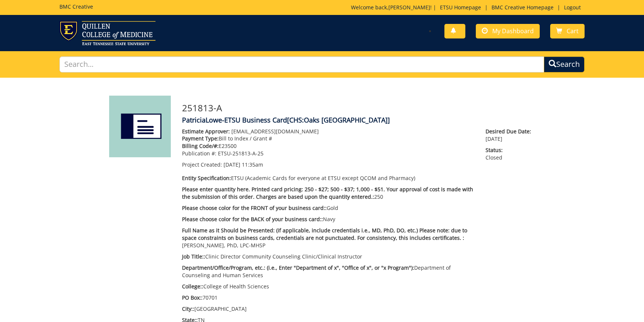 This screenshot has height=322, width=644. Describe the element at coordinates (567, 31) in the screenshot. I see `a: Cart` at that location.